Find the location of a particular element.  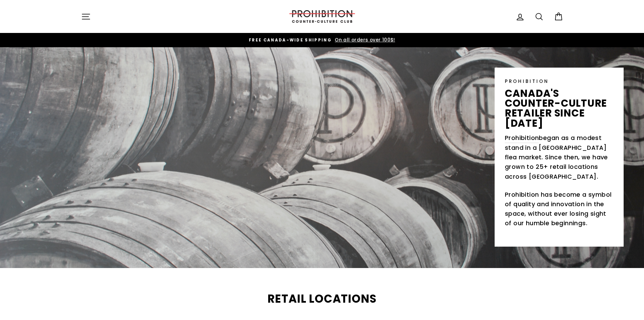

a: FREE CANADA-WIDE SHIPPING On all orders over 100$! is located at coordinates (322, 40).